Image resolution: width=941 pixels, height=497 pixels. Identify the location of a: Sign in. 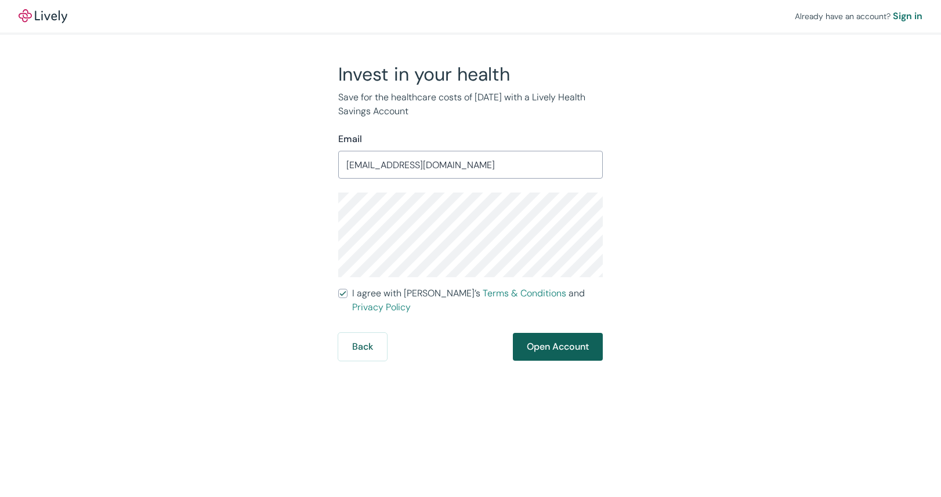
(907, 16).